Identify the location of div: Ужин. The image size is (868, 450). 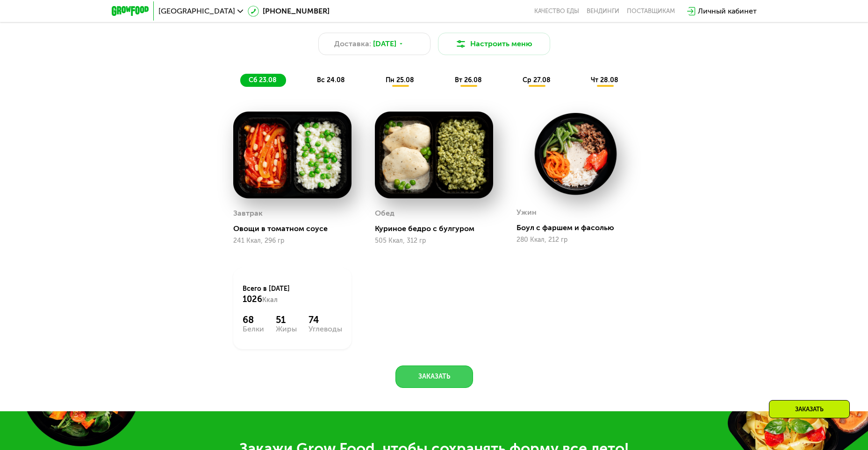
(526, 213).